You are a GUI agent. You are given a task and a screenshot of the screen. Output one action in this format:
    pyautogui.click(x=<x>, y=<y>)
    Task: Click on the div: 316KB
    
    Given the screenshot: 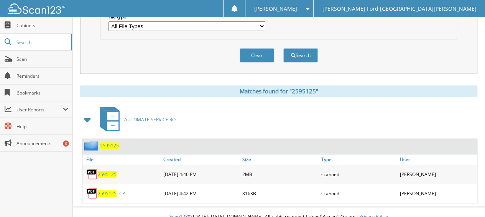 What is the action you would take?
    pyautogui.click(x=280, y=194)
    